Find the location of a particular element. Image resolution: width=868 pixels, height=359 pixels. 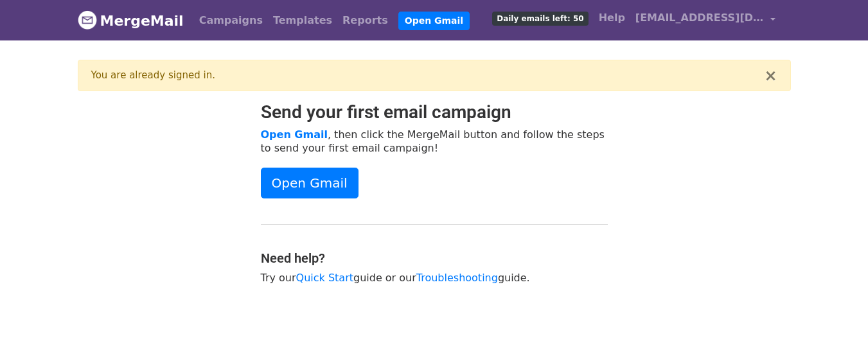

a: Troubleshooting is located at coordinates (457, 277).